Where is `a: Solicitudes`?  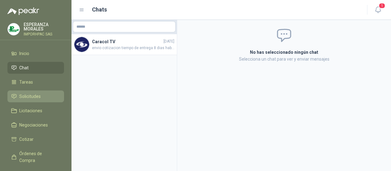 a: Solicitudes is located at coordinates (36, 96).